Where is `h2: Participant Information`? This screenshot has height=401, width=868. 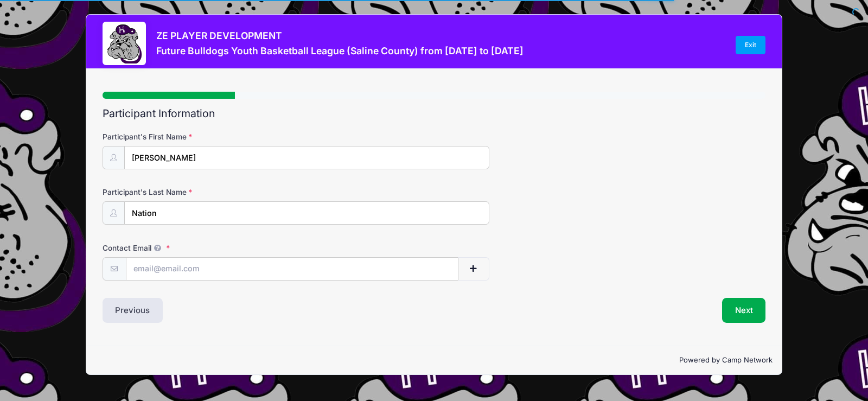 h2: Participant Information is located at coordinates (434, 114).